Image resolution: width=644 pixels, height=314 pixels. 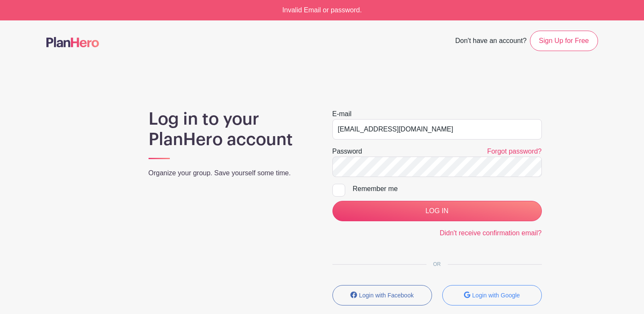 What do you see at coordinates (230, 129) in the screenshot?
I see `h1: Log in to your PlanHero account` at bounding box center [230, 129].